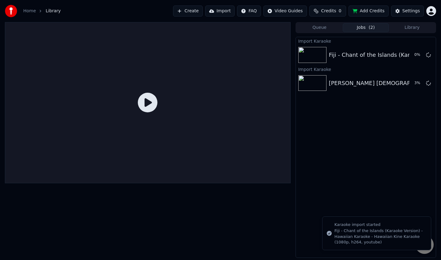  What do you see at coordinates (42, 11) in the screenshot?
I see `nav: breadcrumb` at bounding box center [42, 11].